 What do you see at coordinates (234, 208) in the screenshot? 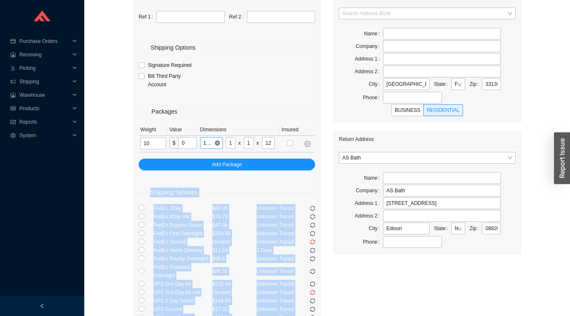
I see `div: $65.08` at bounding box center [234, 208].